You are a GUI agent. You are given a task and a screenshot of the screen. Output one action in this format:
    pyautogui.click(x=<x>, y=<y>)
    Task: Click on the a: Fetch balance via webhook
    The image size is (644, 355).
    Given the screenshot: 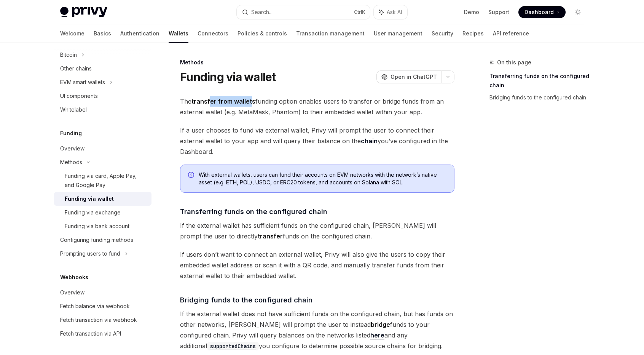 What is the action you would take?
    pyautogui.click(x=103, y=306)
    